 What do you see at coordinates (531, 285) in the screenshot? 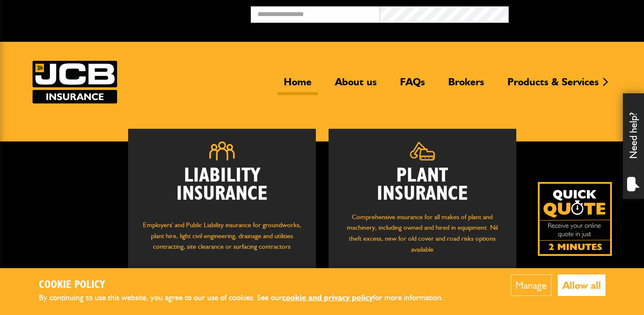
I see `button: Manage` at bounding box center [531, 285].